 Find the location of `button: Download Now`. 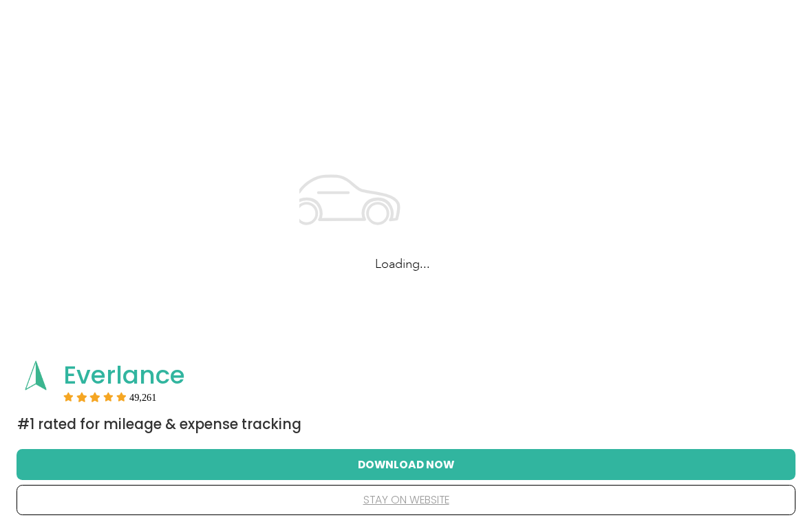

button: Download Now is located at coordinates (406, 464).